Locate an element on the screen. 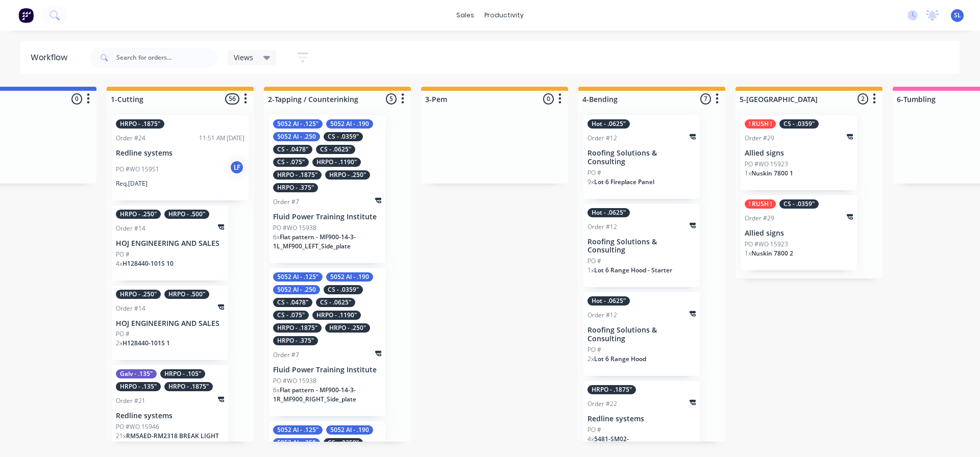 The width and height of the screenshot is (980, 457). div: ! RUSH !CS - .0359"Order #29Allied signsPO #WO 159231xNuskin 7800 1 is located at coordinates (799, 152).